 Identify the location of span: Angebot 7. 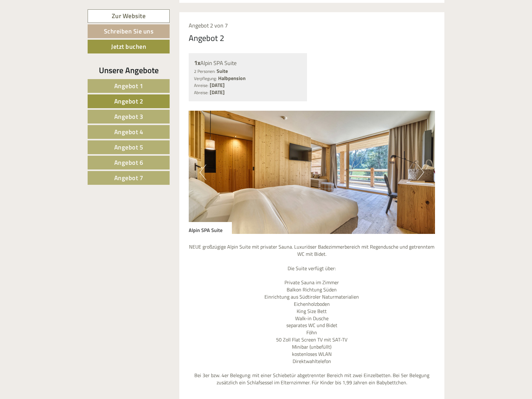
(128, 178).